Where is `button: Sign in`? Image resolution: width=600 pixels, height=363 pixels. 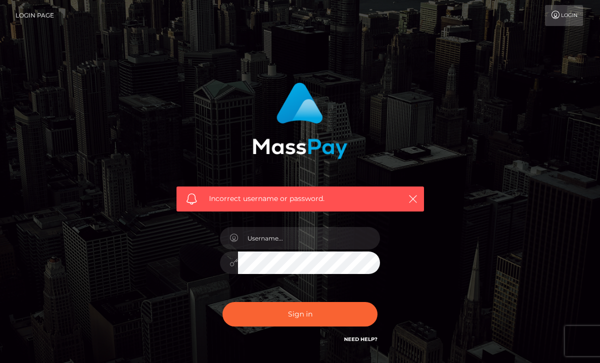
button: Sign in is located at coordinates (300, 314).